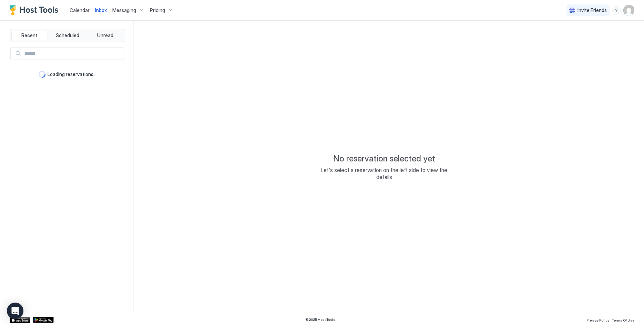 The image size is (644, 326). What do you see at coordinates (617, 11) in the screenshot?
I see `div: menu` at bounding box center [617, 11].